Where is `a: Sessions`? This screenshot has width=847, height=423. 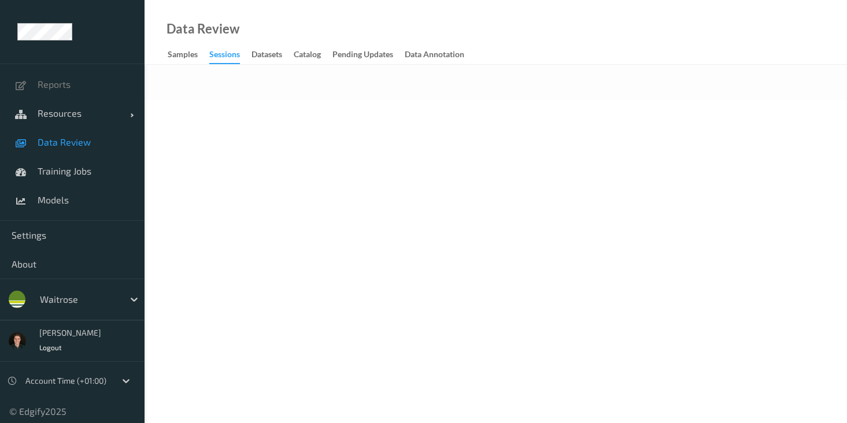 a: Sessions is located at coordinates (230, 55).